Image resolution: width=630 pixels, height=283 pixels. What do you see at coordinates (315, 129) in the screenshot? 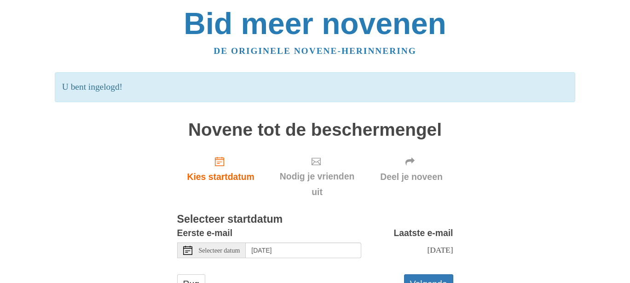
I see `font: Novene tot de beschermengel` at bounding box center [315, 129].